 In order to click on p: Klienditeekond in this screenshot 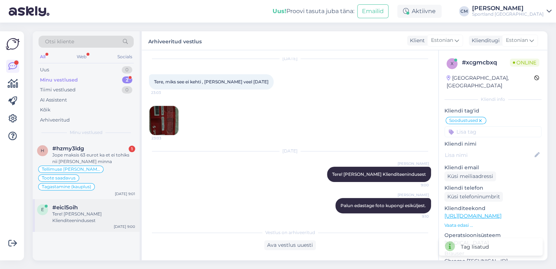, I will do `click(493, 208)`.